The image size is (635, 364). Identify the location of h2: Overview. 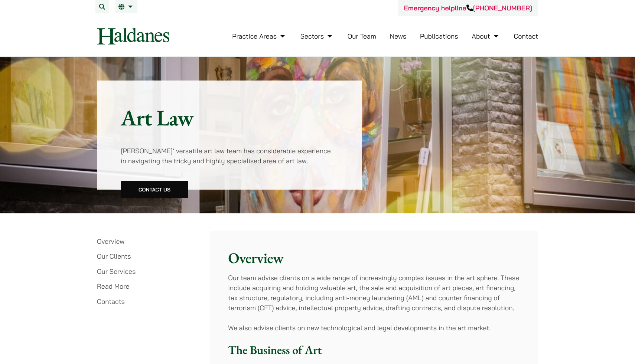
(374, 258).